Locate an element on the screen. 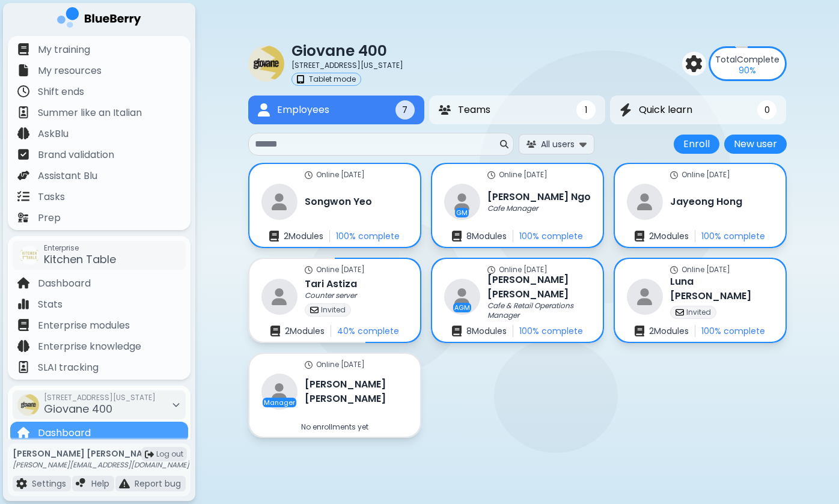  p: 40 % complete is located at coordinates (368, 331).